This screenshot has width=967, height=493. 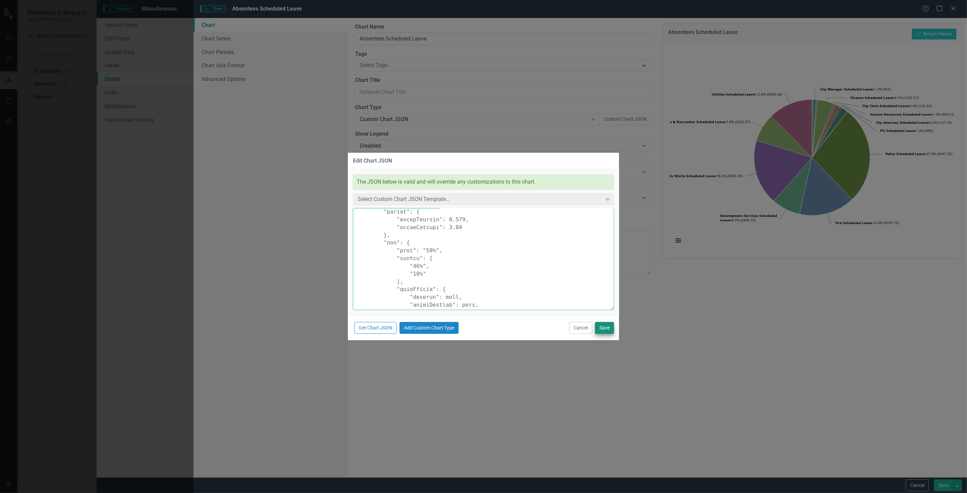 I want to click on textarea: { "loremi": [ "#5d1si2", "#5am37c", "#1a1el6", "#1se20d", "#e24t1i", "#u65l4e", "#435d9m", "#309a..., so click(x=483, y=259).